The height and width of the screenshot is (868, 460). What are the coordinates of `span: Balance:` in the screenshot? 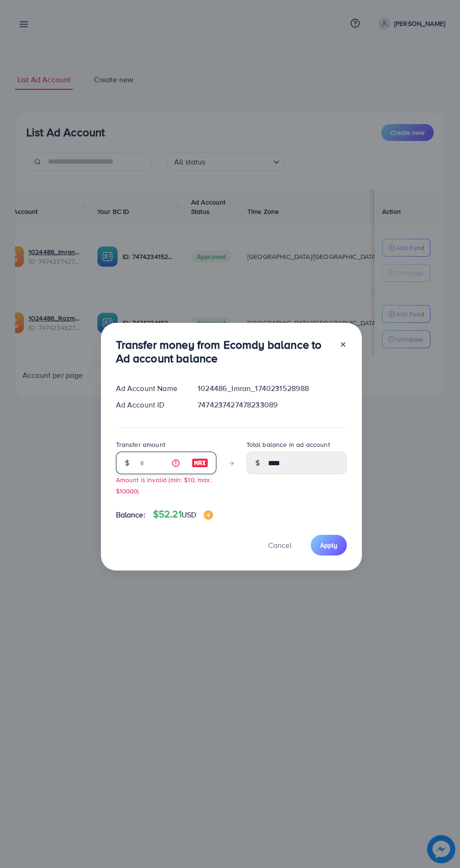 It's located at (131, 515).